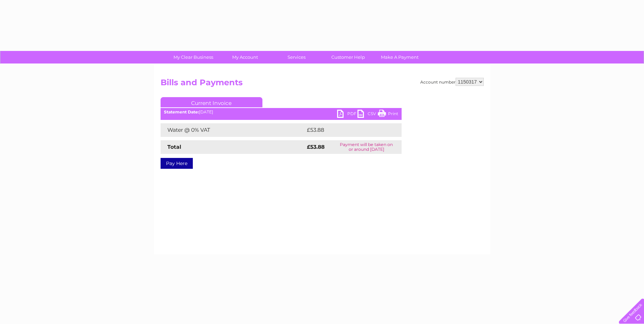 The image size is (644, 324). I want to click on strong: Total, so click(174, 147).